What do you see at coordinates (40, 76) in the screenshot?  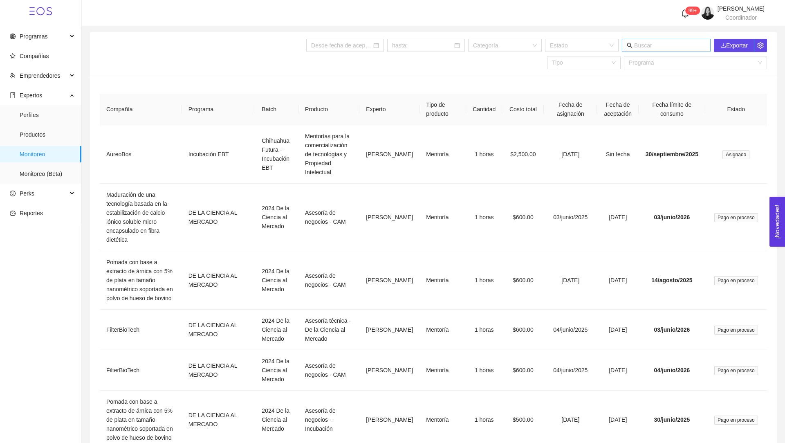 I see `span: Emprendedores` at bounding box center [40, 76].